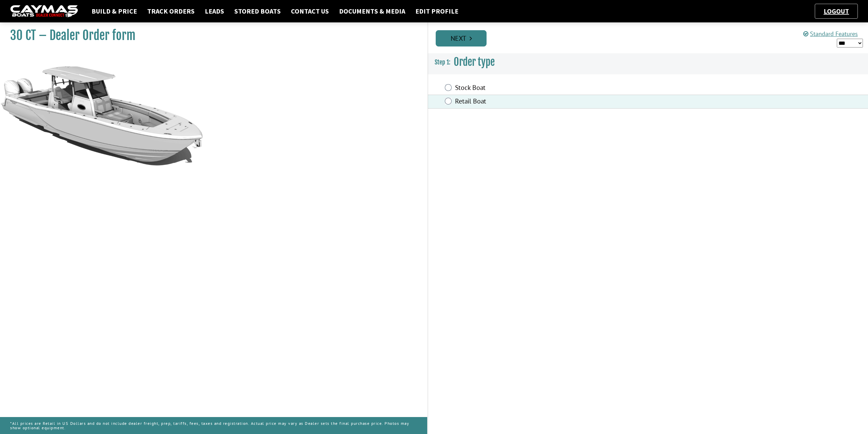 This screenshot has height=434, width=868. I want to click on label: Retail Boat, so click(579, 102).